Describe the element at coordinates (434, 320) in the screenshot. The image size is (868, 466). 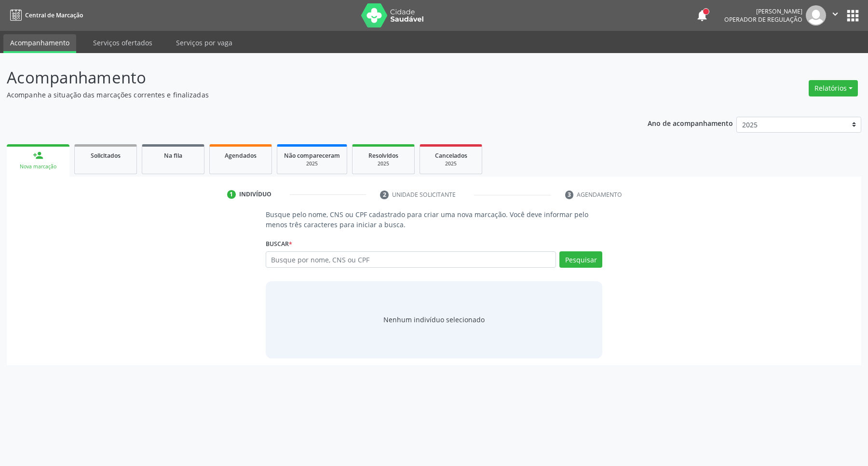
I see `div: Nenhum indivíduo selecionado` at that location.